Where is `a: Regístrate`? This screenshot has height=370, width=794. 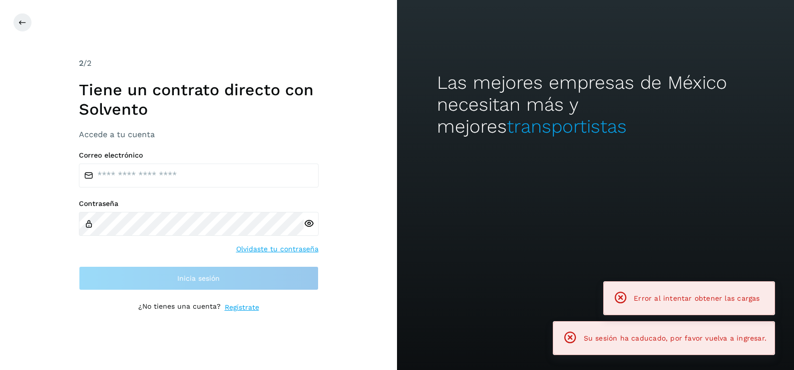
a: Regístrate is located at coordinates (242, 307).